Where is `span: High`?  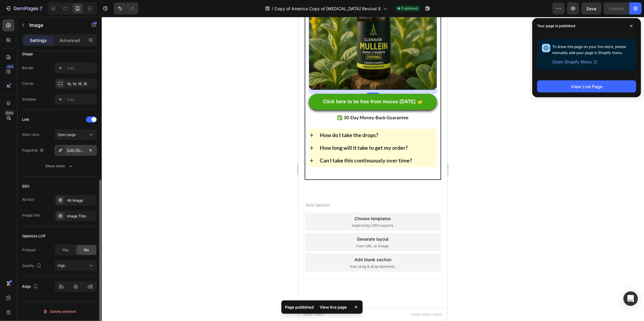
span: High is located at coordinates (61, 266).